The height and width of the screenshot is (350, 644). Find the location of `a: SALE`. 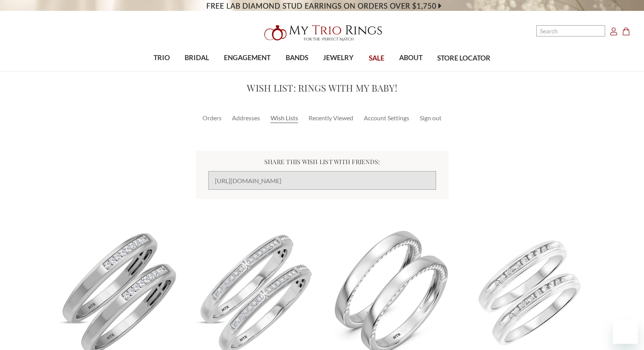

a: SALE is located at coordinates (376, 58).